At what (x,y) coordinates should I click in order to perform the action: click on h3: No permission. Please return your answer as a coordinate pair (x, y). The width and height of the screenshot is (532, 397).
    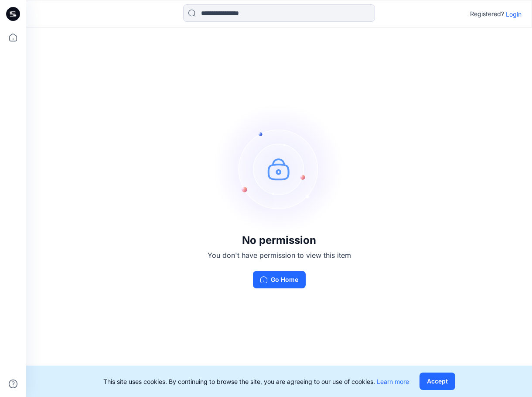
    Looking at the image, I should click on (279, 240).